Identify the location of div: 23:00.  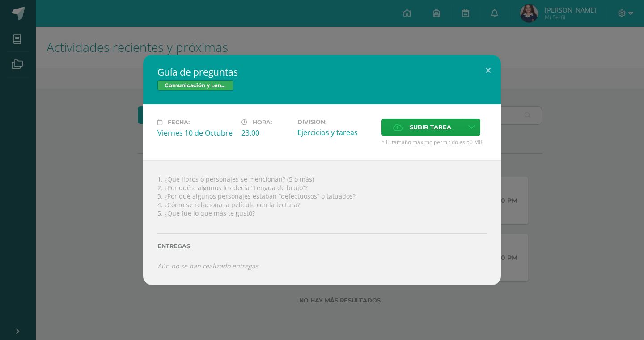
(266, 133).